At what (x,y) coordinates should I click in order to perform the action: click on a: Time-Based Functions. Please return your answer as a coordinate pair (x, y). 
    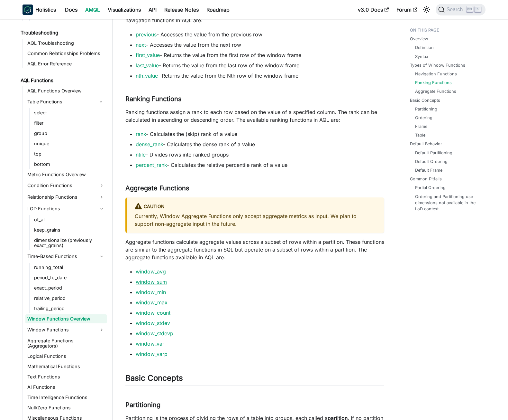
    Looking at the image, I should click on (66, 256).